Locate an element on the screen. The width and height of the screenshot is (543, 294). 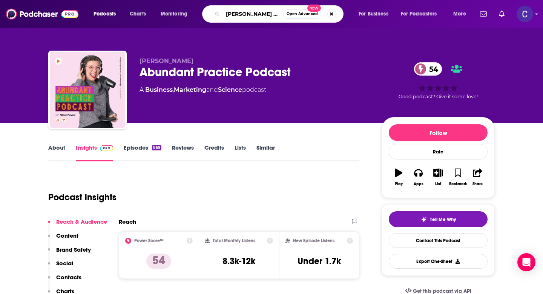
a: Episodes869 is located at coordinates (143, 152).